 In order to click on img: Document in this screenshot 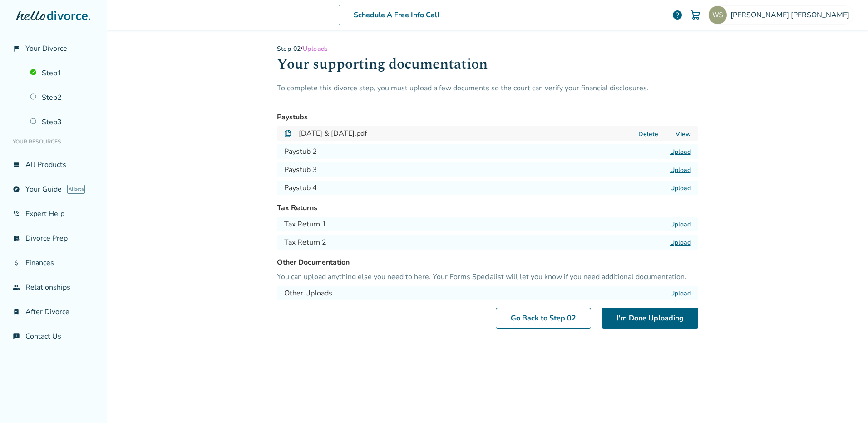, I will do `click(288, 133)`.